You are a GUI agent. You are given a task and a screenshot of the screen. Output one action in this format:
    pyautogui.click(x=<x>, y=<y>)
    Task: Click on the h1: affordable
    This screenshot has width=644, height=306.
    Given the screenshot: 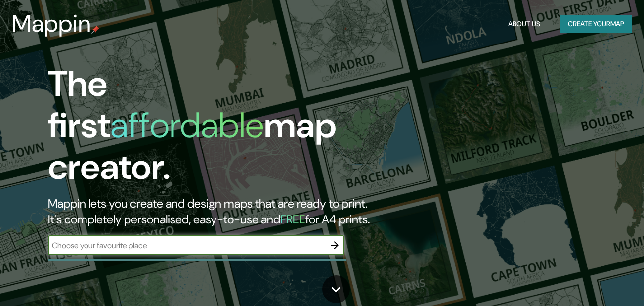 What is the action you would take?
    pyautogui.click(x=187, y=125)
    